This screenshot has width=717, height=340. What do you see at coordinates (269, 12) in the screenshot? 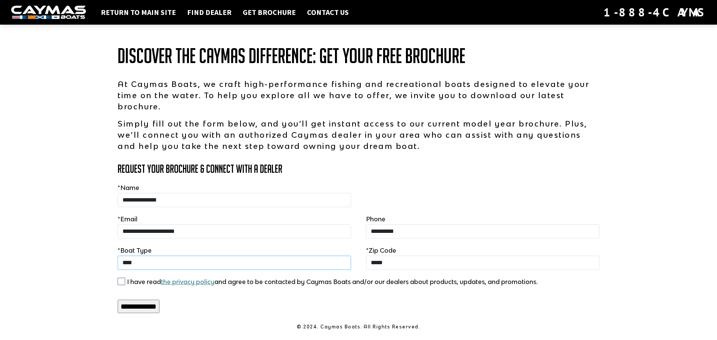
I see `a: Get Brochure` at bounding box center [269, 12].